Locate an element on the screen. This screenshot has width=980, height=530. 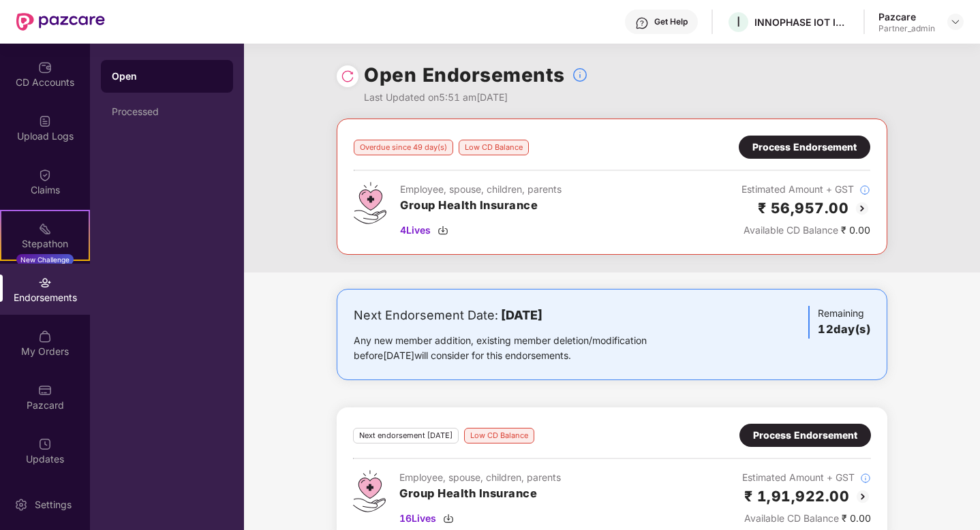
h1: Open Endorsements is located at coordinates (465, 75).